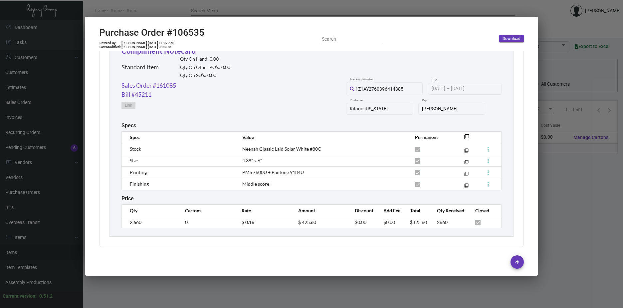 This screenshot has height=308, width=623. What do you see at coordinates (205, 67) in the screenshot?
I see `h2: Qty On Other PO’s: 0.00` at bounding box center [205, 67].